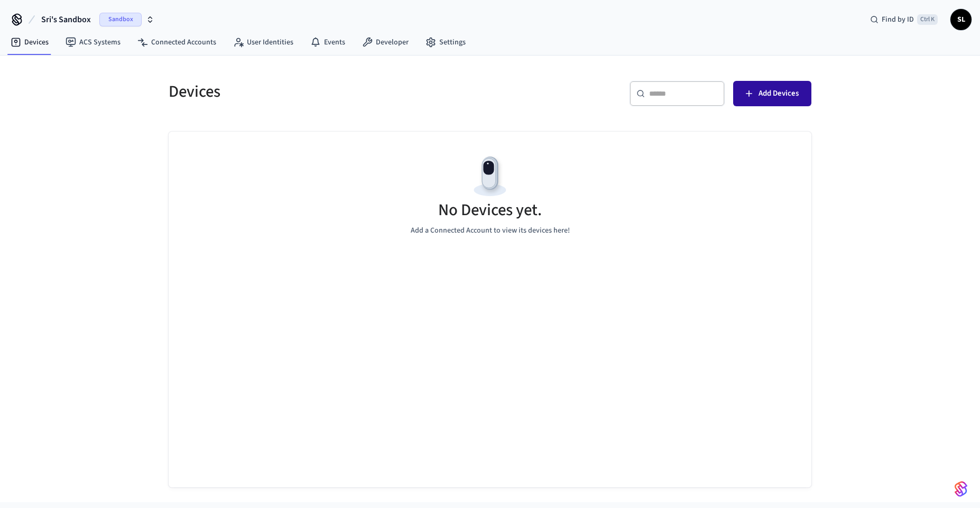  Describe the element at coordinates (490, 177) in the screenshot. I see `img: Devices Empty State` at that location.